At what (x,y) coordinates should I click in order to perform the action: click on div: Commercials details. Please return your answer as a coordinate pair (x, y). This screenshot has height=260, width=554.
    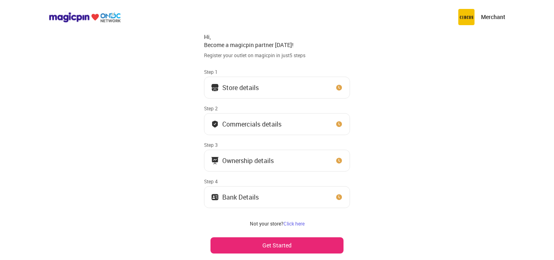
    Looking at the image, I should click on (252, 124).